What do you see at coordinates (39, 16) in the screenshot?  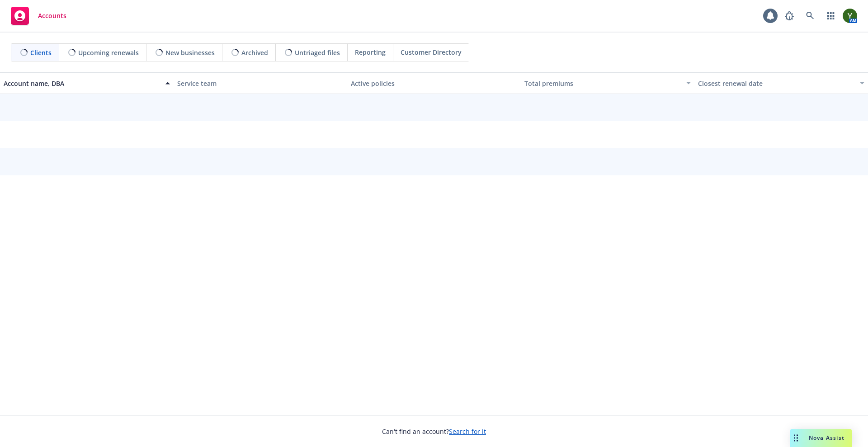 I see `a: Accounts` at bounding box center [39, 16].